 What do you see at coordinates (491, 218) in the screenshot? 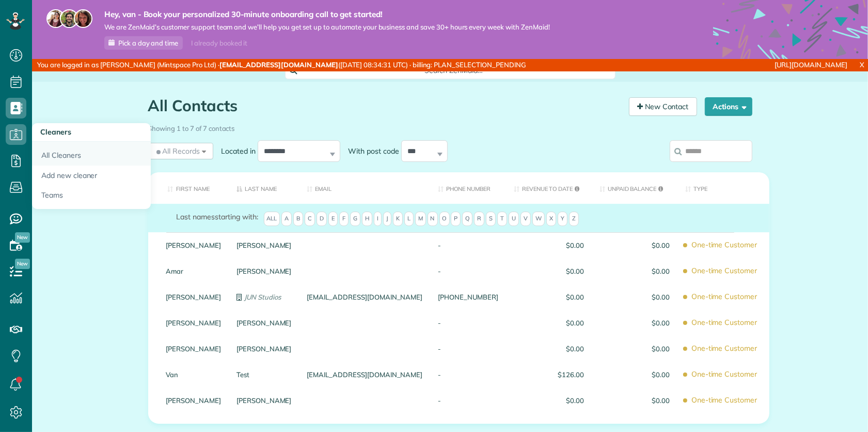
I see `span: S` at bounding box center [491, 218].